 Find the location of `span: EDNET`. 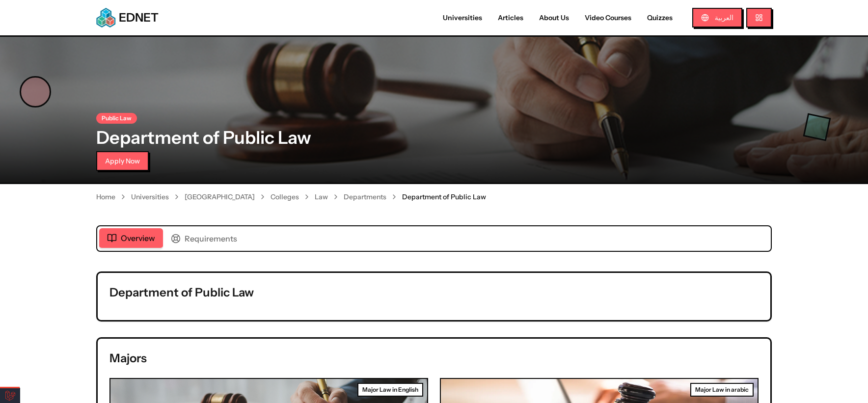

span: EDNET is located at coordinates (138, 18).